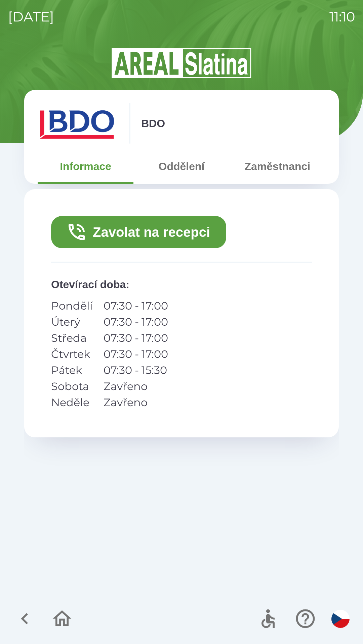 The width and height of the screenshot is (363, 644). Describe the element at coordinates (340, 619) in the screenshot. I see `img: cs flag` at that location.